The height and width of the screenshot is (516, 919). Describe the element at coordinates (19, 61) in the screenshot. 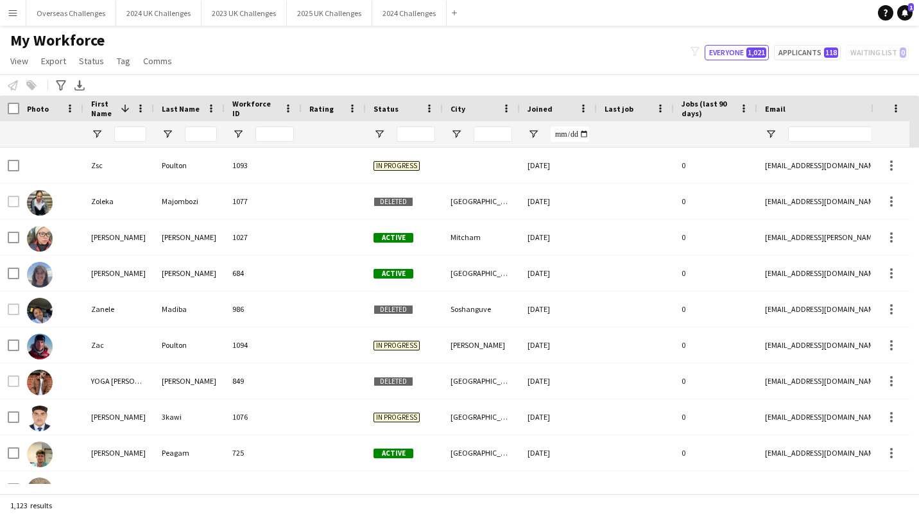

I see `a: View` at that location.